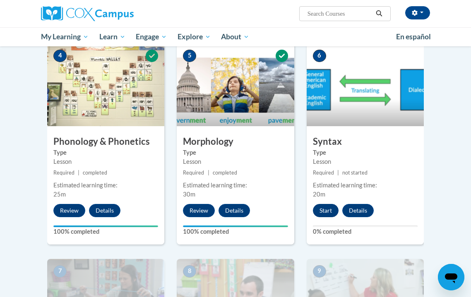 This screenshot has width=471, height=297. I want to click on label: 0% completed, so click(365, 232).